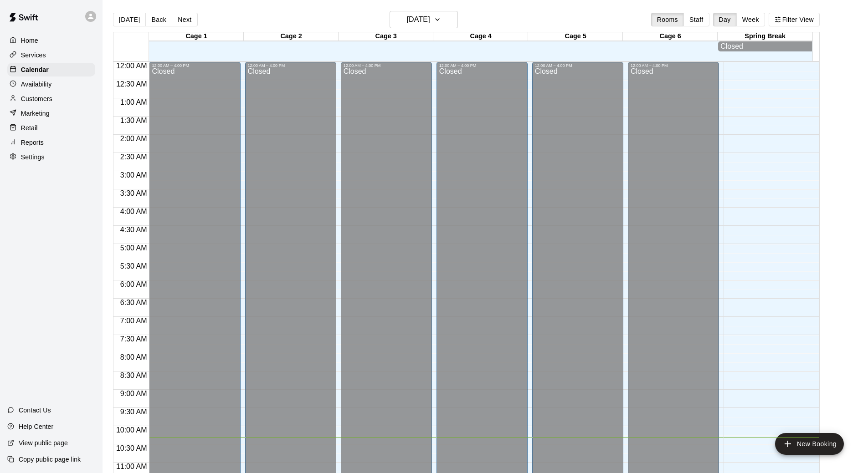 The image size is (868, 473). I want to click on span: 7:30 AM, so click(134, 339).